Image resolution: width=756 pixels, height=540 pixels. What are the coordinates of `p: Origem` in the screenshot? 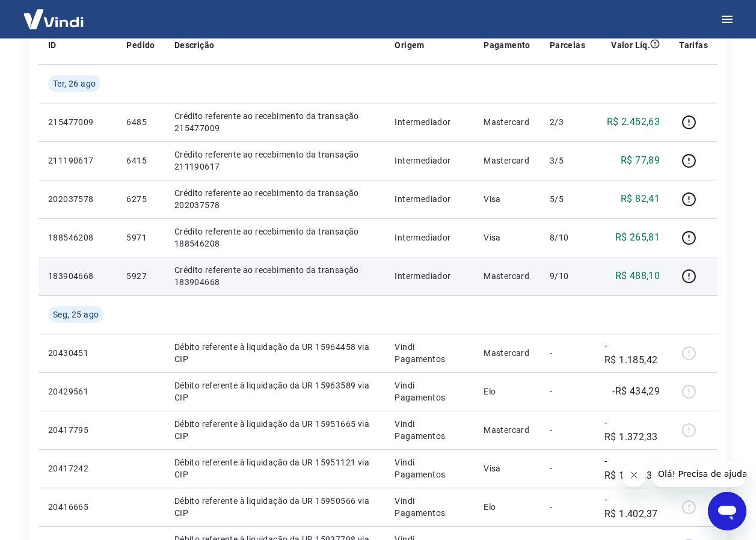 It's located at (409, 45).